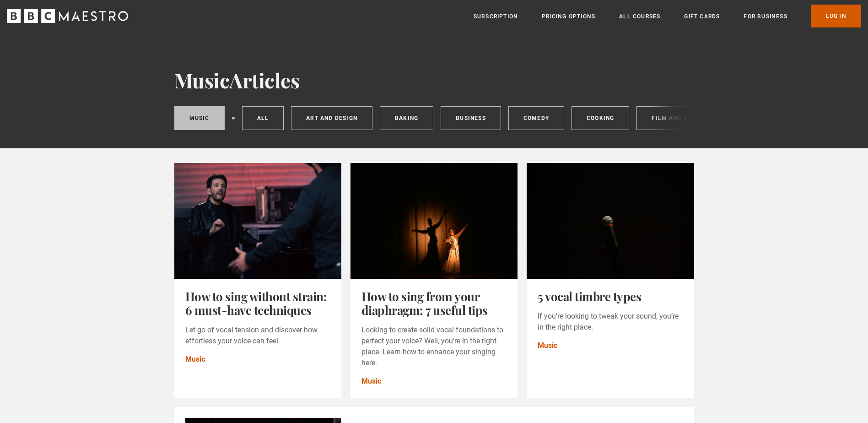  Describe the element at coordinates (424, 303) in the screenshot. I see `a: How to sing from your diaphragm: 7 useful tips` at that location.